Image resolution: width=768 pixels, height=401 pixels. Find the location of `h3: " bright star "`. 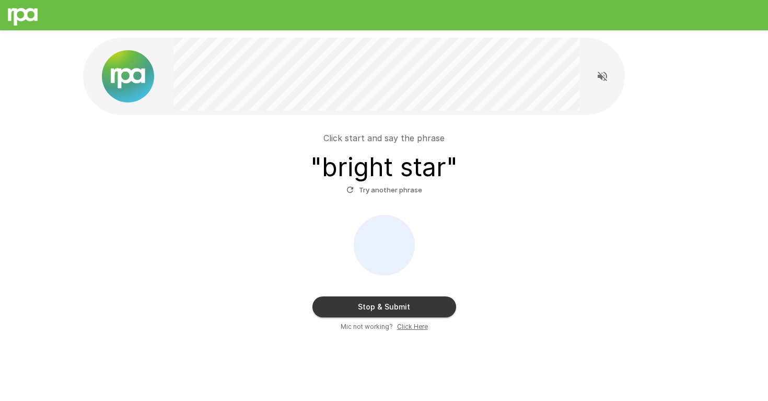

h3: " bright star " is located at coordinates (384, 167).